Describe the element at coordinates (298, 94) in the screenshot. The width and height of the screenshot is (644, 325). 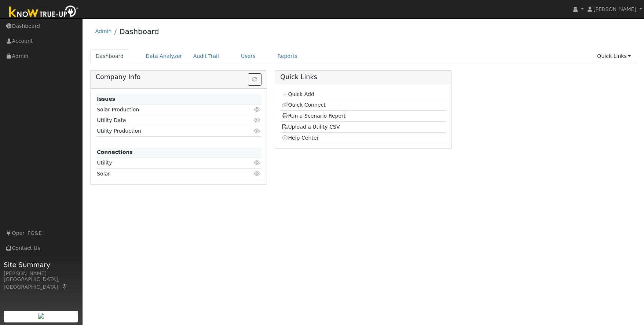
I see `a: Quick Add` at that location.